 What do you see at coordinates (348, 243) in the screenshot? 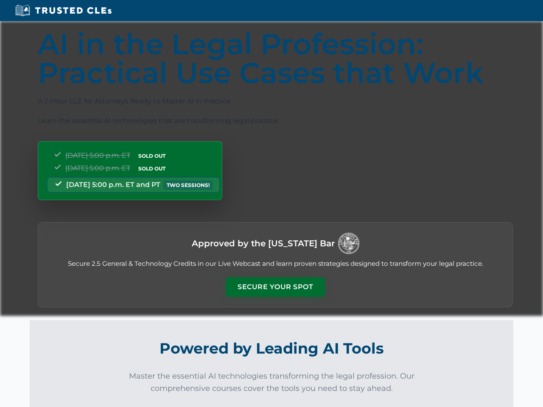
I see `img: Logo` at bounding box center [348, 243].